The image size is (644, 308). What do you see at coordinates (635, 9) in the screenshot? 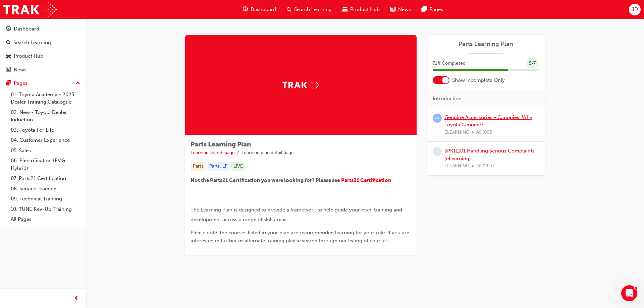
I see `span: JD` at bounding box center [635, 9].